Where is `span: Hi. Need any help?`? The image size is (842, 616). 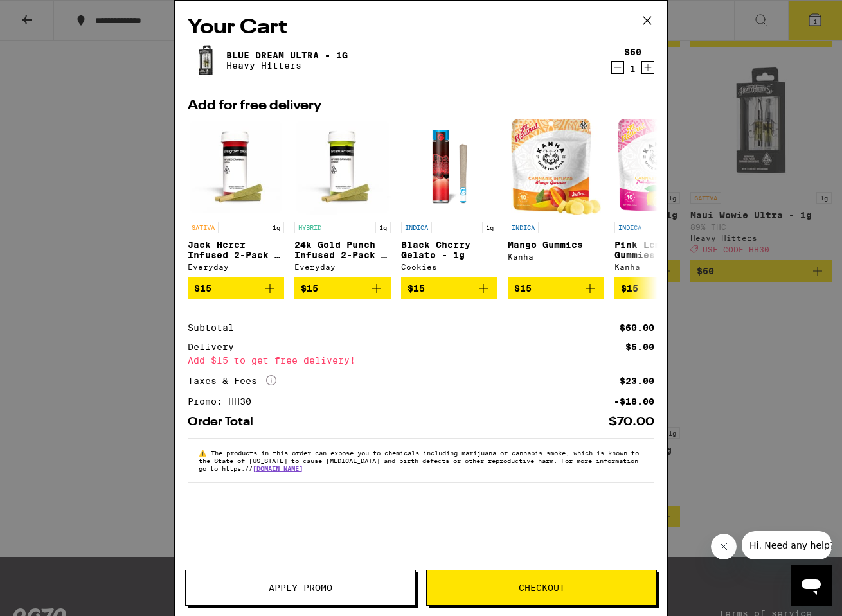
span: Hi. Need any help? is located at coordinates (50, 14).